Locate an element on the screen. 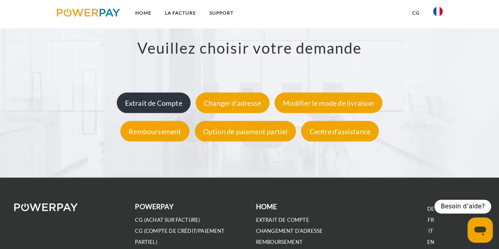 The height and width of the screenshot is (249, 499). a: Modifier le mode de livraison is located at coordinates (328, 103).